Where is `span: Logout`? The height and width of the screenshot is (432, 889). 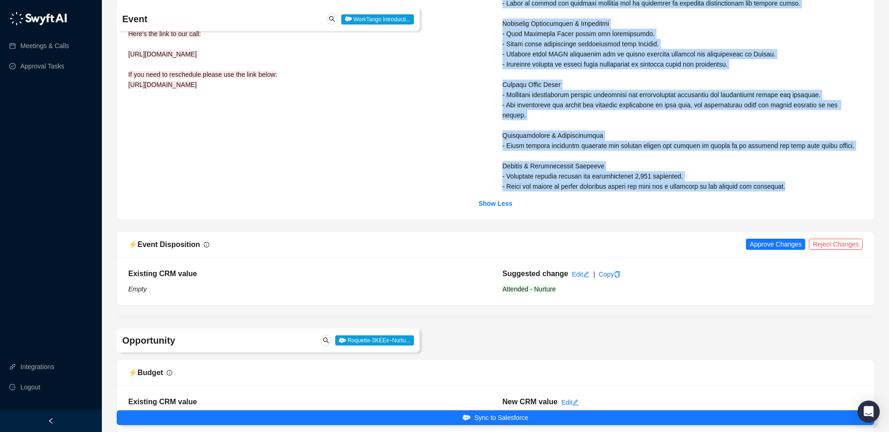
span: Logout is located at coordinates (30, 388).